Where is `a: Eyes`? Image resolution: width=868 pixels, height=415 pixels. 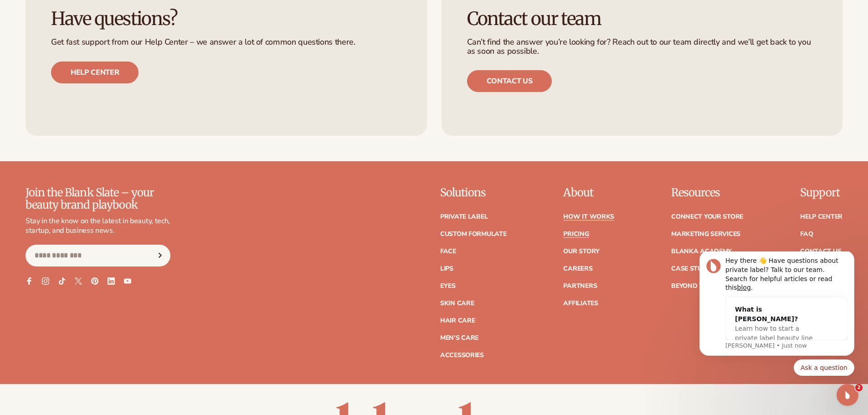 a: Eyes is located at coordinates (448, 286).